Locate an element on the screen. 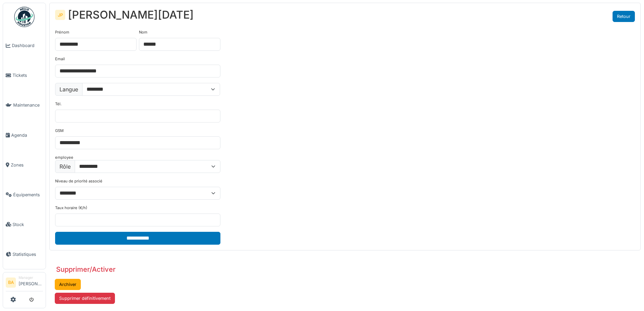 This screenshot has width=644, height=311. span: Équipements is located at coordinates (28, 195).